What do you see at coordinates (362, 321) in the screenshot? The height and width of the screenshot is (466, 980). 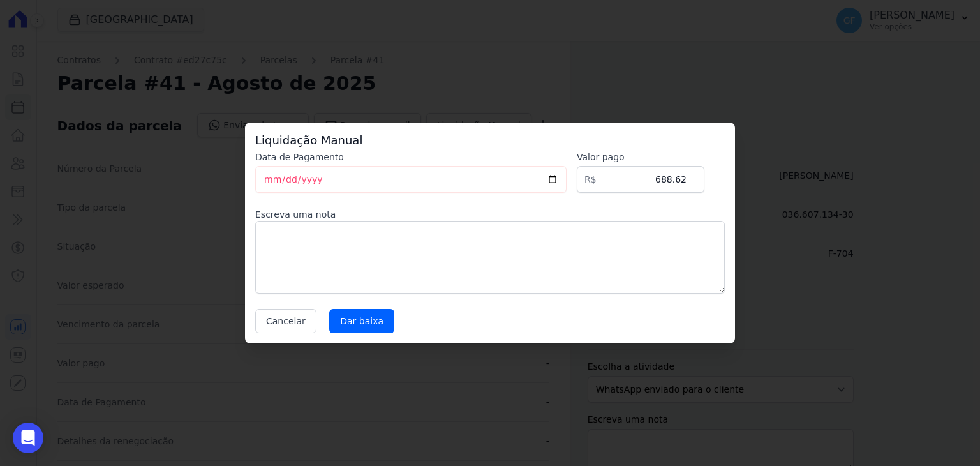 I see `input: Dar baixa` at bounding box center [362, 321].